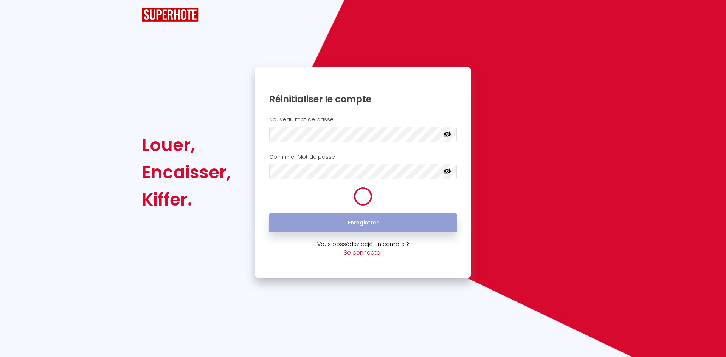 The width and height of the screenshot is (726, 357). Describe the element at coordinates (363, 119) in the screenshot. I see `h2: Nouveau mot de passe` at that location.